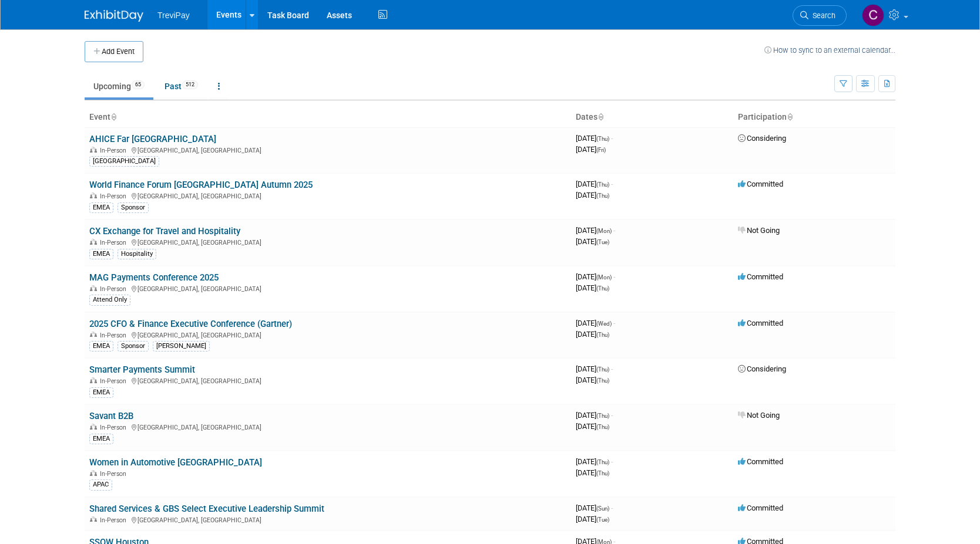 This screenshot has width=980, height=544. Describe the element at coordinates (133, 346) in the screenshot. I see `div: Sponsor` at that location.